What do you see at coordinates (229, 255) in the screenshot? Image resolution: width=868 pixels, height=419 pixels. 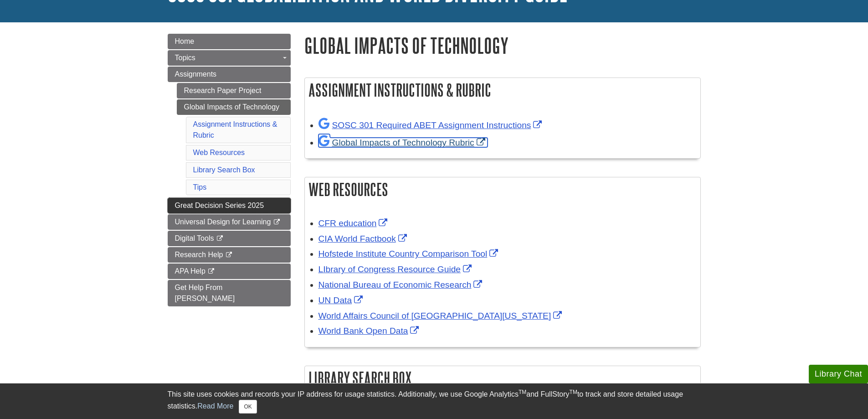 I see `a: Research Help` at bounding box center [229, 255].